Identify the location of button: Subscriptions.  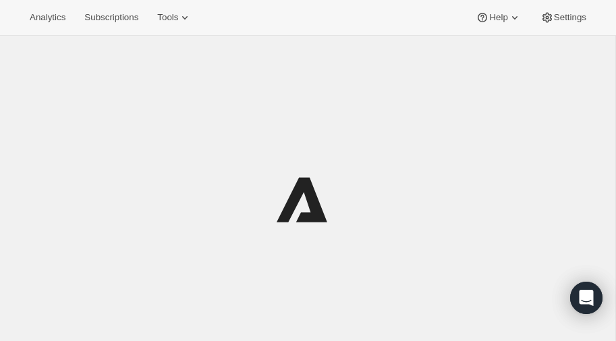
(111, 18).